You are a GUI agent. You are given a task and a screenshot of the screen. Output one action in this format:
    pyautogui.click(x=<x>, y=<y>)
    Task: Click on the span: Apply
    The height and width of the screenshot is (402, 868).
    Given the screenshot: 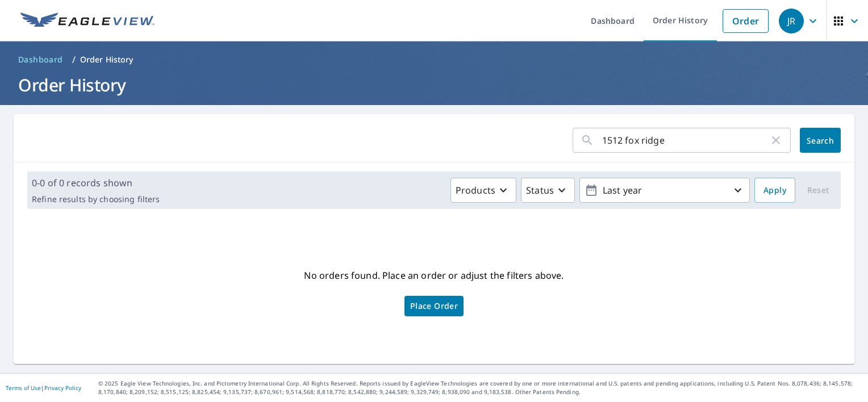 What is the action you would take?
    pyautogui.click(x=775, y=190)
    